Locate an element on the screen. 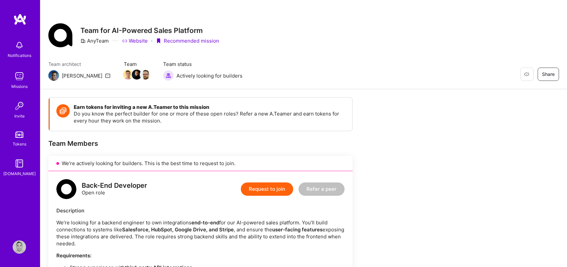 The width and height of the screenshot is (567, 267). button: Request to join is located at coordinates (267, 189).